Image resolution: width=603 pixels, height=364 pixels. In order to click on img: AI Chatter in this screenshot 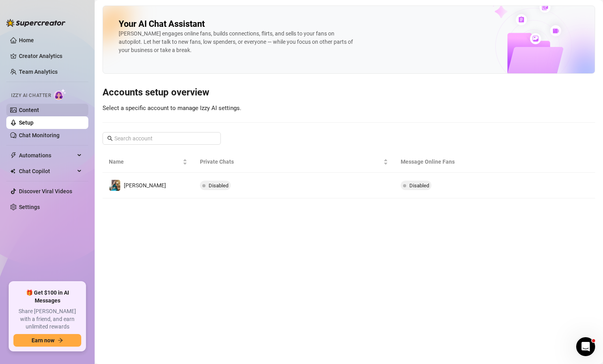, I will do `click(60, 94)`.